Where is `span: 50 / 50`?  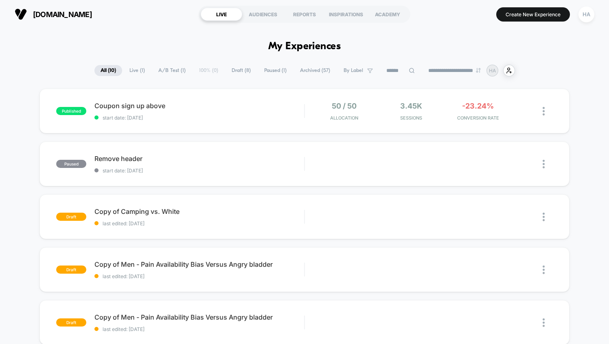 span: 50 / 50 is located at coordinates (344, 106).